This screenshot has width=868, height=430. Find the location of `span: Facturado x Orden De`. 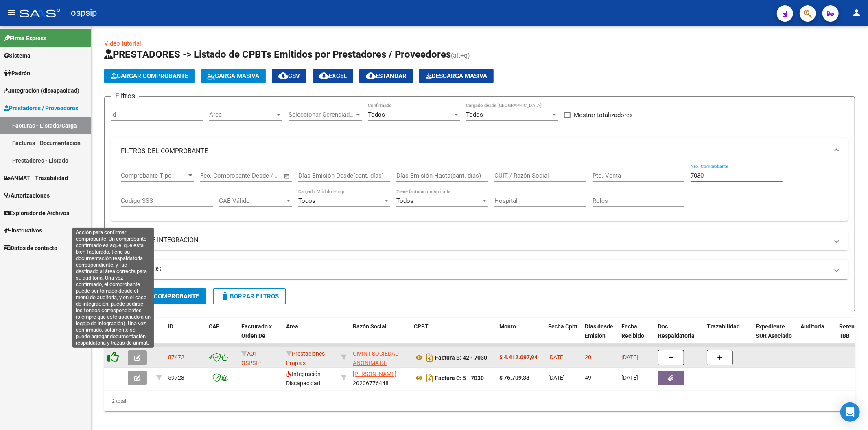

span: Facturado x Orden De is located at coordinates (256, 331).